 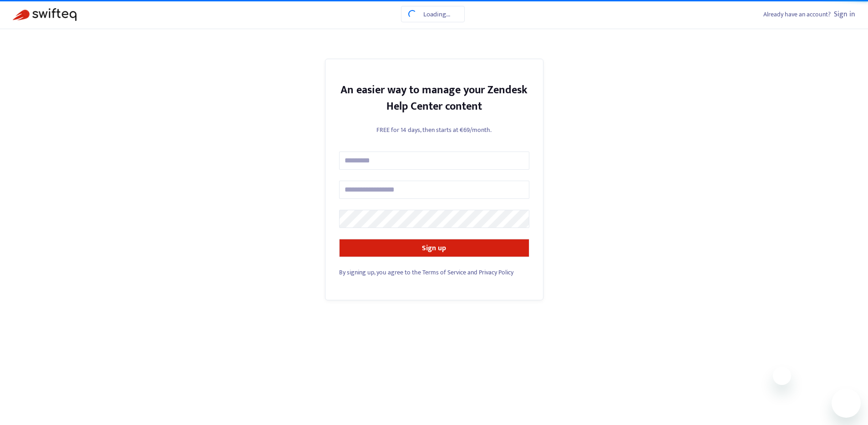 What do you see at coordinates (434, 248) in the screenshot?
I see `button: Sign up` at bounding box center [434, 248].